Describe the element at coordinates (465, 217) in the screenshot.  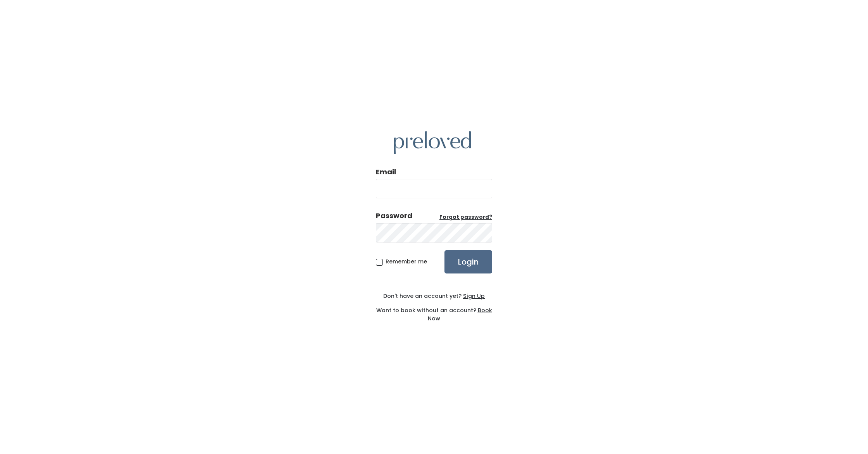
I see `u: Forgot password?` at that location.